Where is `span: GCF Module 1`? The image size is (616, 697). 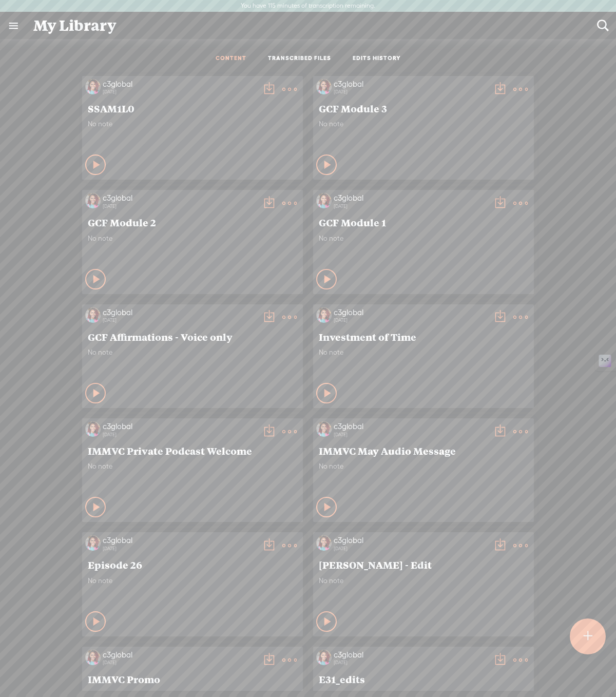
span: GCF Module 1 is located at coordinates (423, 222).